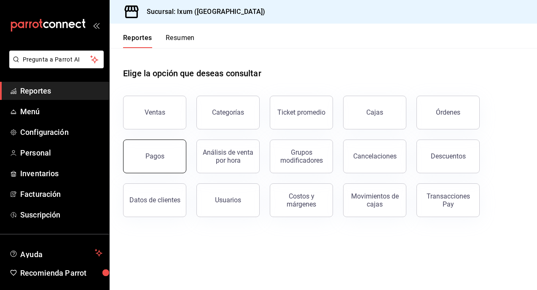 The height and width of the screenshot is (290, 537). I want to click on button: Usuarios, so click(228, 200).